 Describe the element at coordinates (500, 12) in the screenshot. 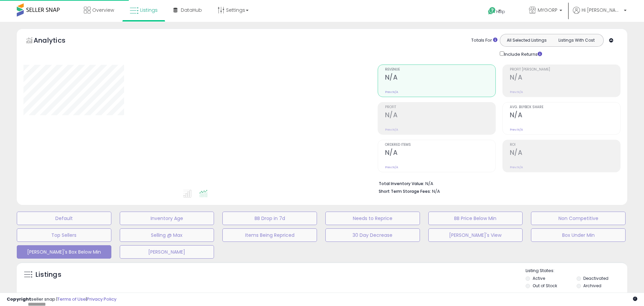

I see `a: Help` at that location.